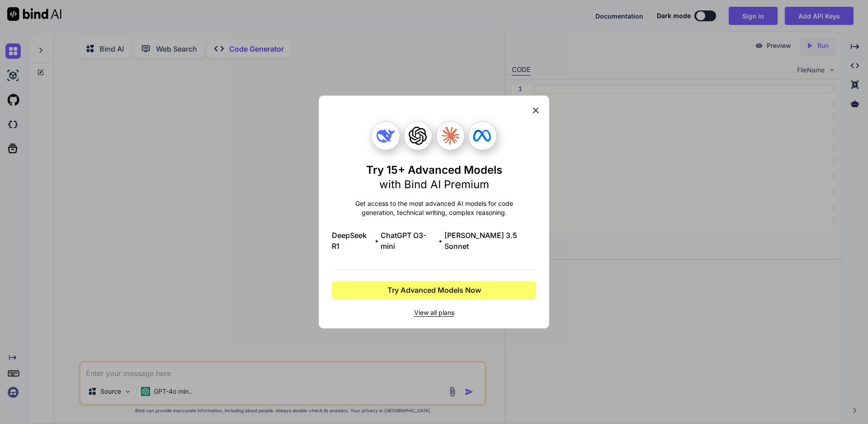 This screenshot has height=424, width=868. I want to click on img: Deepseek, so click(385, 136).